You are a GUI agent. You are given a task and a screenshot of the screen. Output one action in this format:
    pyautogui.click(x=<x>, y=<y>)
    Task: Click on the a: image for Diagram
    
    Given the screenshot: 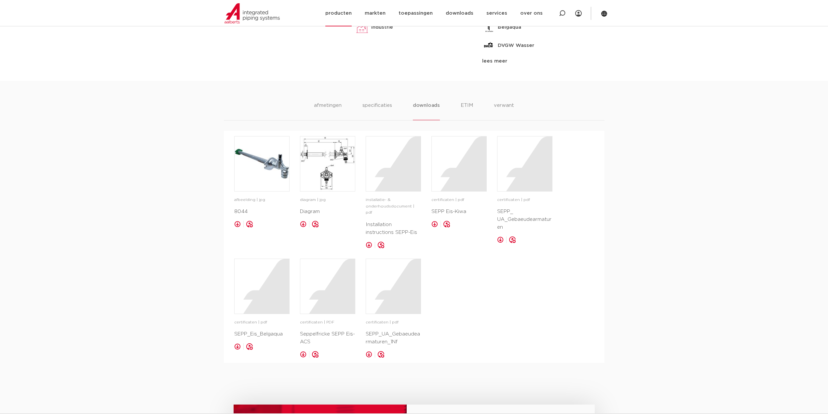 What is the action you would take?
    pyautogui.click(x=328, y=164)
    